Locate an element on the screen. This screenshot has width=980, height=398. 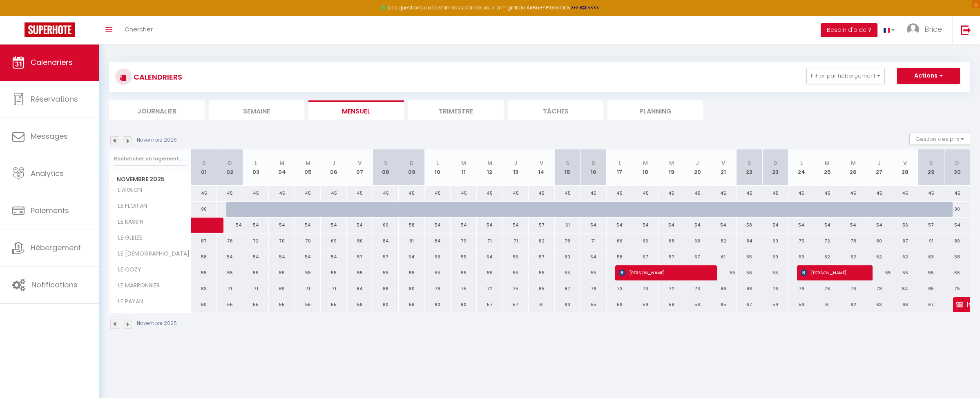
div: 69 is located at coordinates (282, 288).